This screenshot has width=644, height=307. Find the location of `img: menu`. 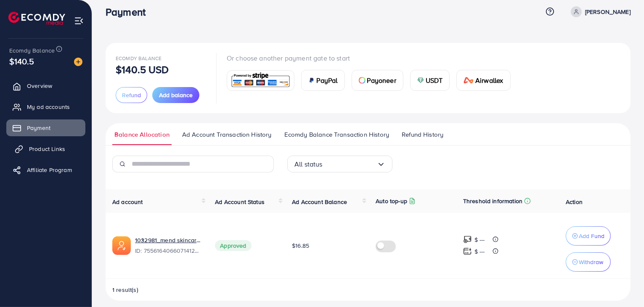

img: menu is located at coordinates (79, 21).